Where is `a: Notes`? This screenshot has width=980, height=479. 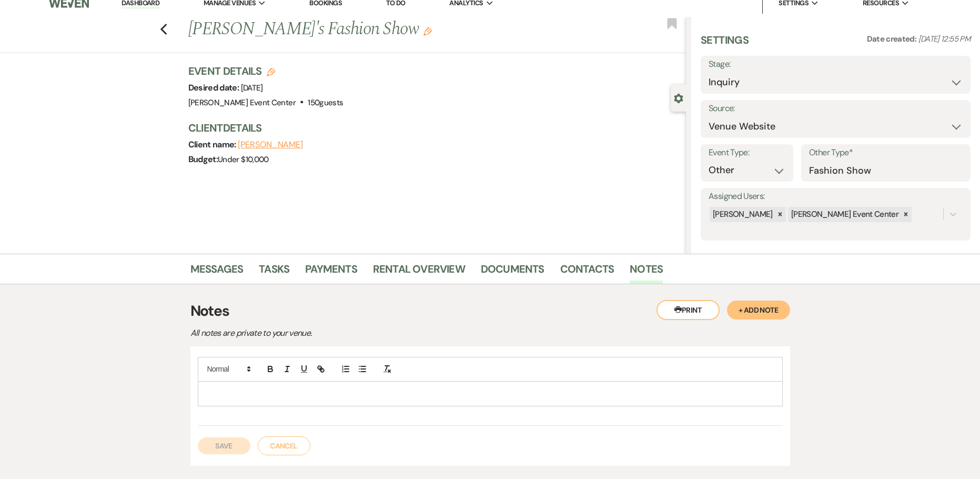 a: Notes is located at coordinates (646, 272).